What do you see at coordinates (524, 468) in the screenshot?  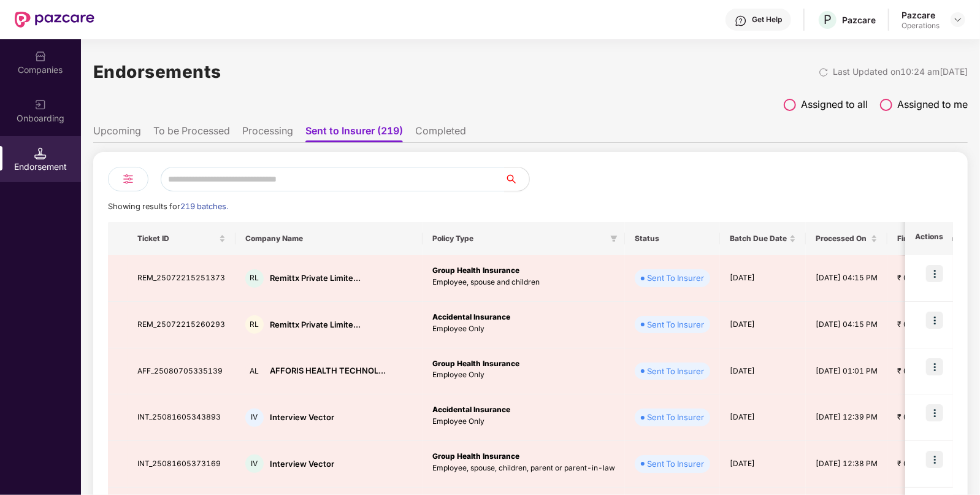 I see `p: Employee, spouse, children, parent or parent-in-law` at bounding box center [524, 468].